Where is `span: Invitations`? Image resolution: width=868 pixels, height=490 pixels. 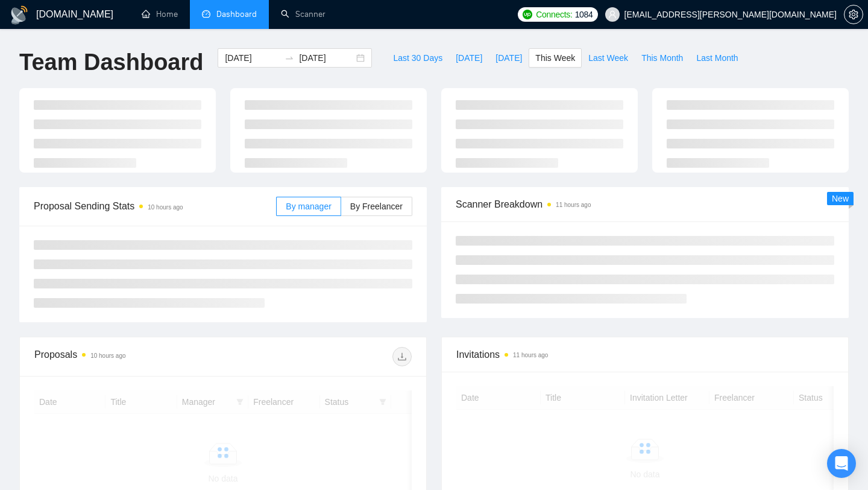
span: Invitations is located at coordinates (645, 354).